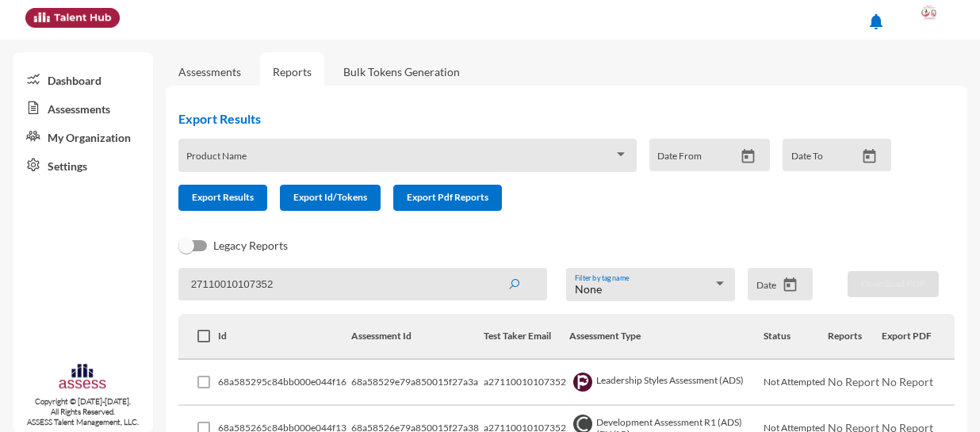 The height and width of the screenshot is (432, 980). What do you see at coordinates (417, 337) in the screenshot?
I see `th: Assessment Id` at bounding box center [417, 337].